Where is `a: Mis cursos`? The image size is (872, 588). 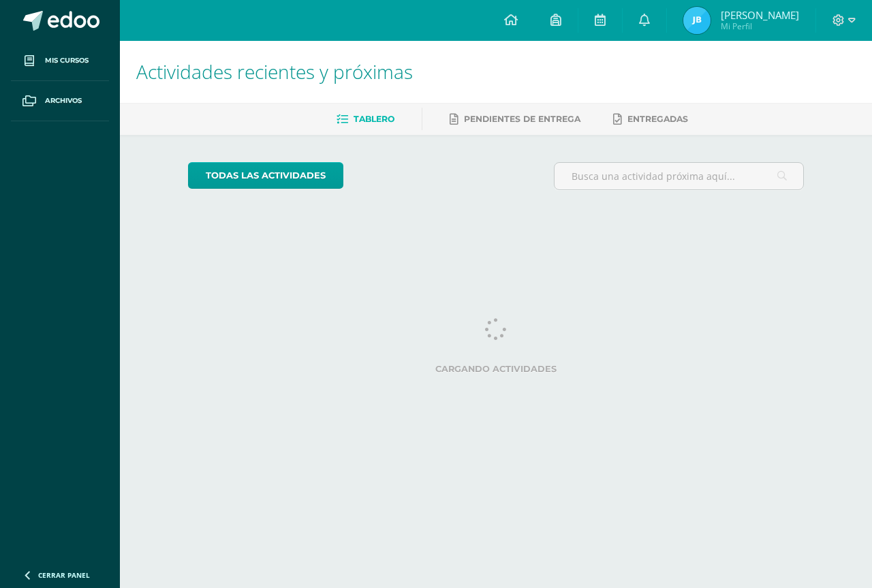
a: Mis cursos is located at coordinates (60, 60).